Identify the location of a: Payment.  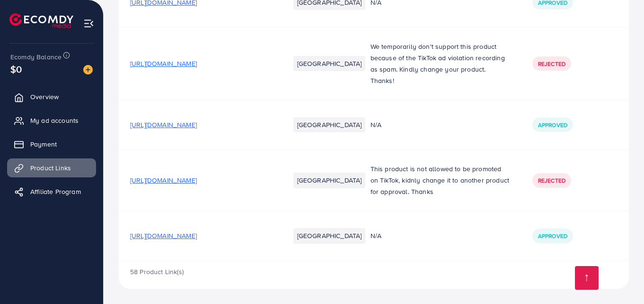
(51, 144).